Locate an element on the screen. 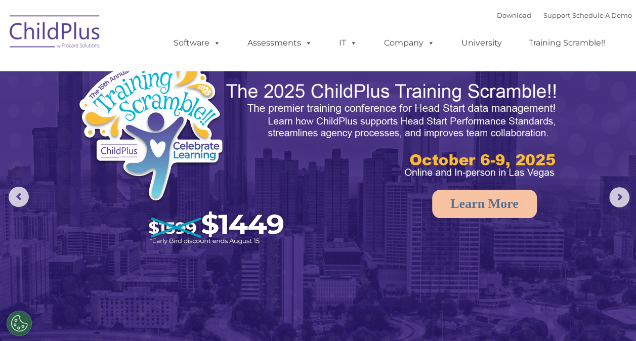 This screenshot has height=341, width=636. a: Download is located at coordinates (514, 15).